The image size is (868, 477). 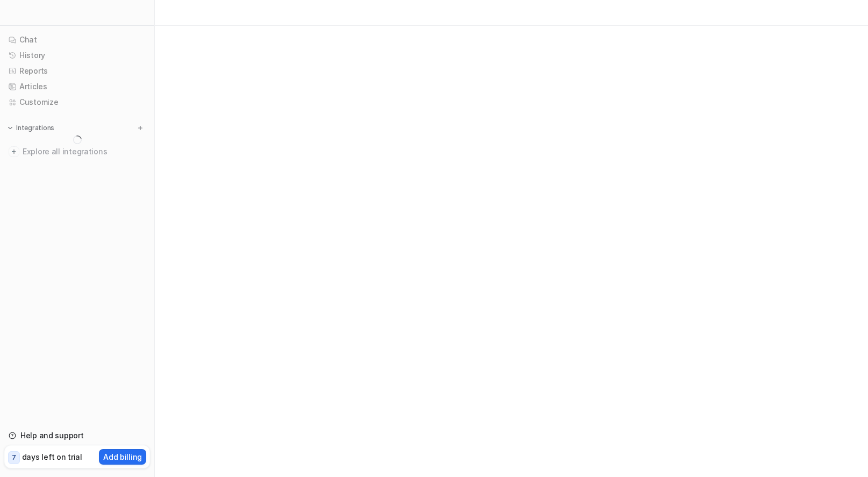 What do you see at coordinates (123, 456) in the screenshot?
I see `button: Add billing` at bounding box center [123, 456].